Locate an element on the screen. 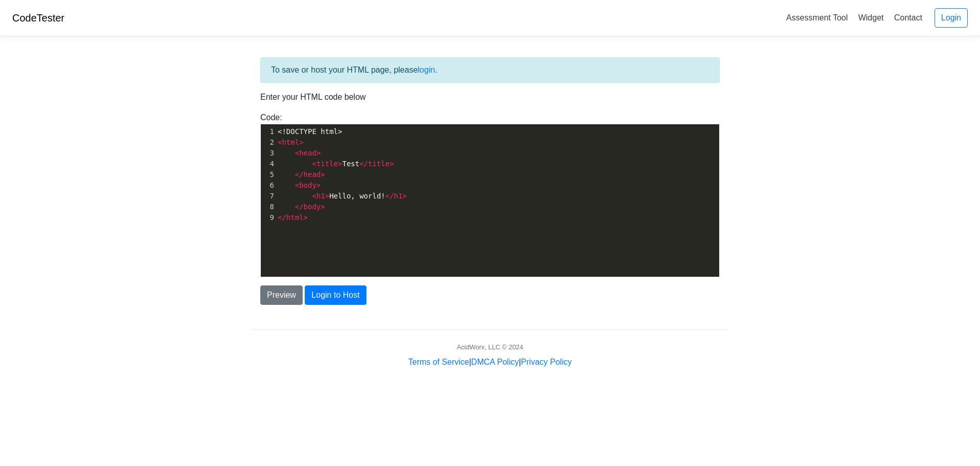 Image resolution: width=980 pixels, height=466 pixels. div: 4 is located at coordinates (268, 164).